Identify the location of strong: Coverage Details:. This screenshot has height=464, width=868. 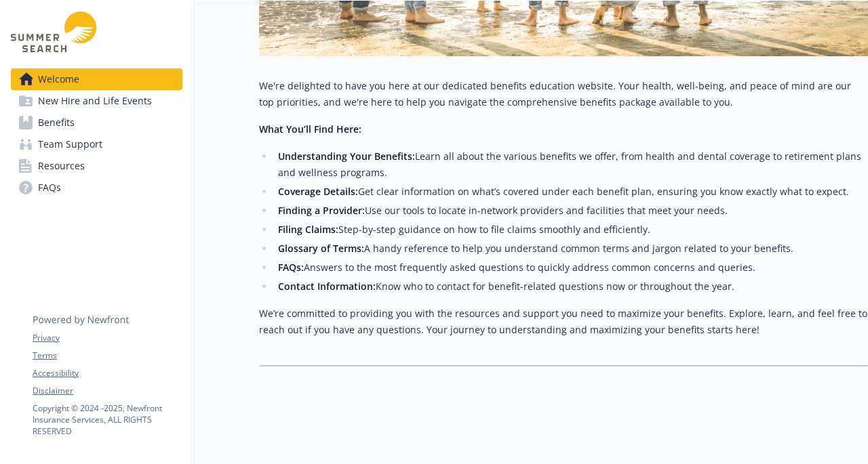
(318, 191).